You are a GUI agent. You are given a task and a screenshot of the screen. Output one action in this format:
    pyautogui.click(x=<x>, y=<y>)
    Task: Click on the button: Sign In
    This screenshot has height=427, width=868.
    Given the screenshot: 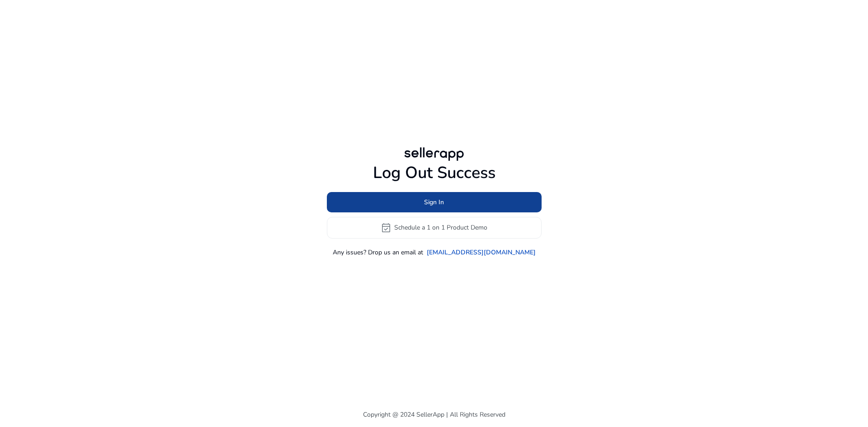 What is the action you would take?
    pyautogui.click(x=434, y=202)
    